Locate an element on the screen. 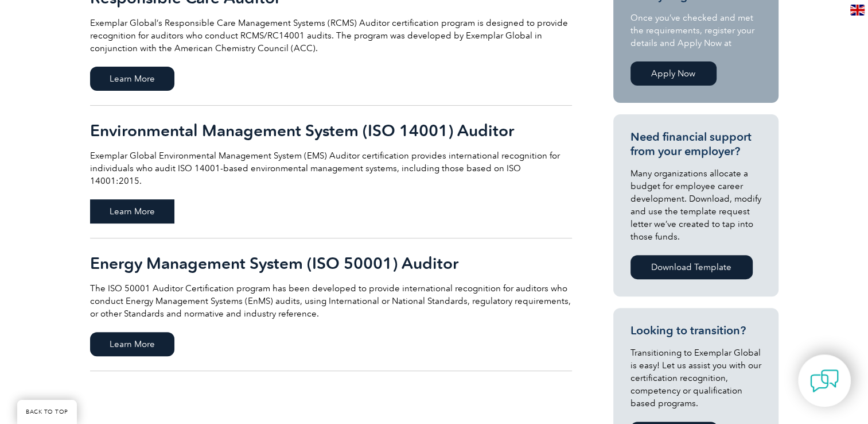 The height and width of the screenshot is (424, 868). img: contact-chat.png is located at coordinates (825, 381).